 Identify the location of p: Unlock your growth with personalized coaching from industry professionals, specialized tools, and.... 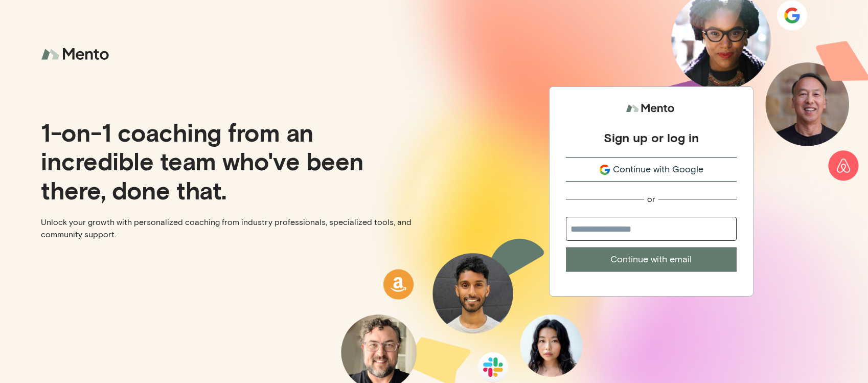
(233, 229).